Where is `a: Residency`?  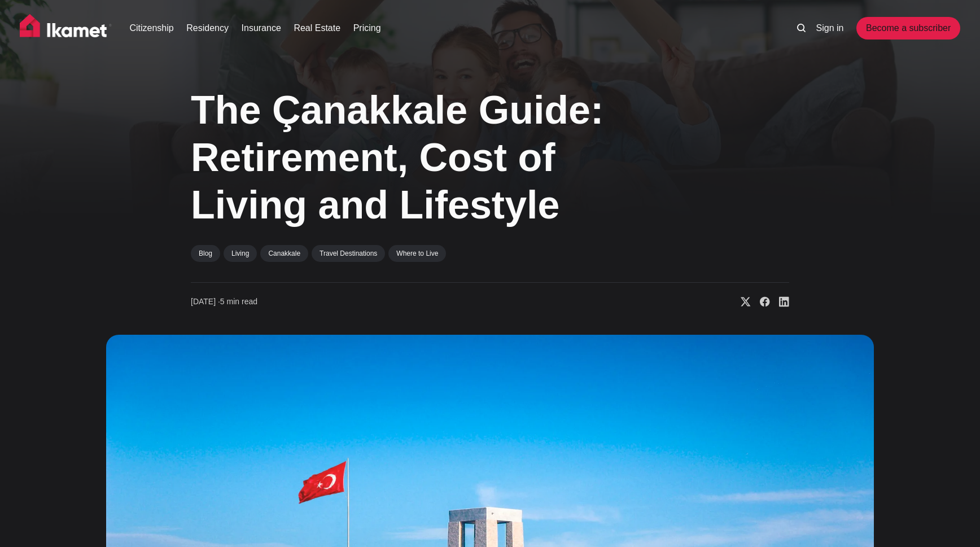 a: Residency is located at coordinates (207, 28).